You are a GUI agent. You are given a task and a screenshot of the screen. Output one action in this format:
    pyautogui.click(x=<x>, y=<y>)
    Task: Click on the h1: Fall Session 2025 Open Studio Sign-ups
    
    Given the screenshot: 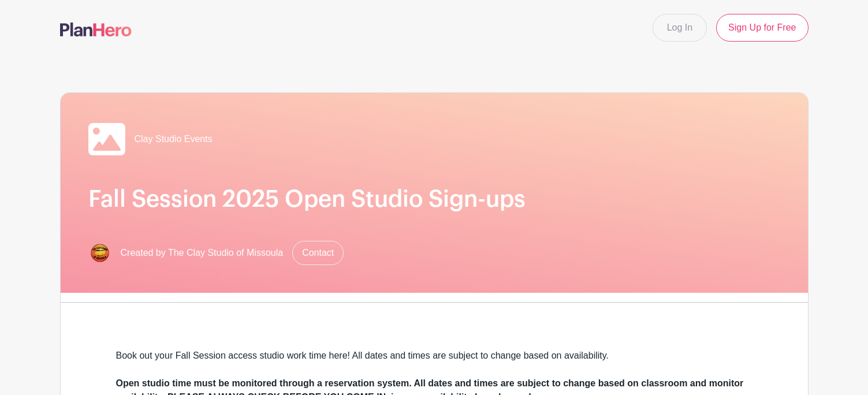 What is the action you would take?
    pyautogui.click(x=434, y=199)
    